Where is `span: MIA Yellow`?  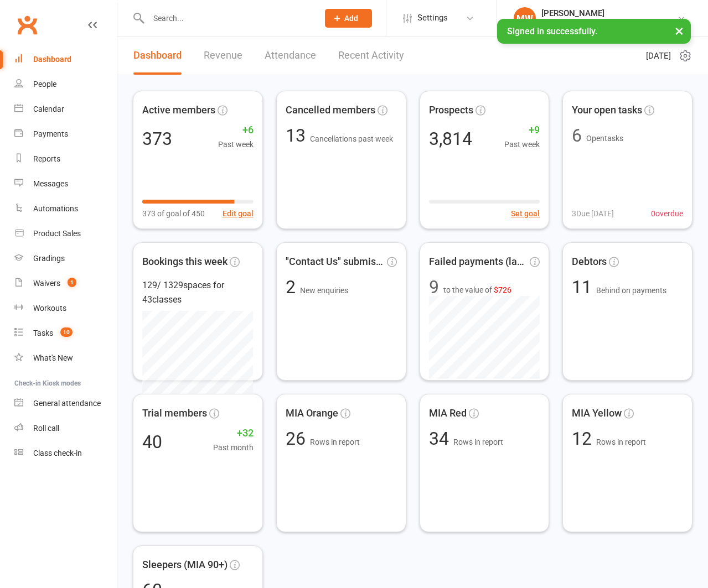 span: MIA Yellow is located at coordinates (597, 413).